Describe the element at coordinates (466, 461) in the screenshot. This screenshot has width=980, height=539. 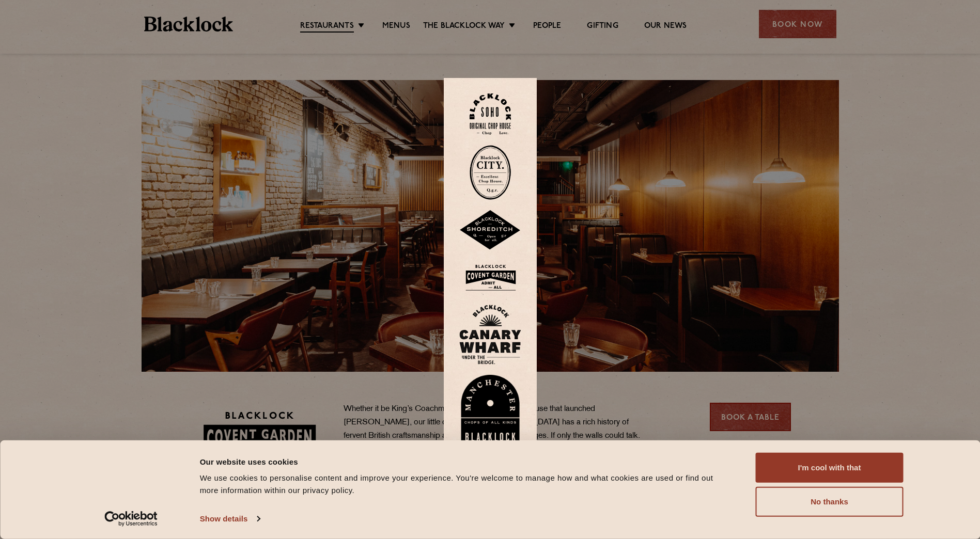
I see `div: Our website uses cookies` at that location.